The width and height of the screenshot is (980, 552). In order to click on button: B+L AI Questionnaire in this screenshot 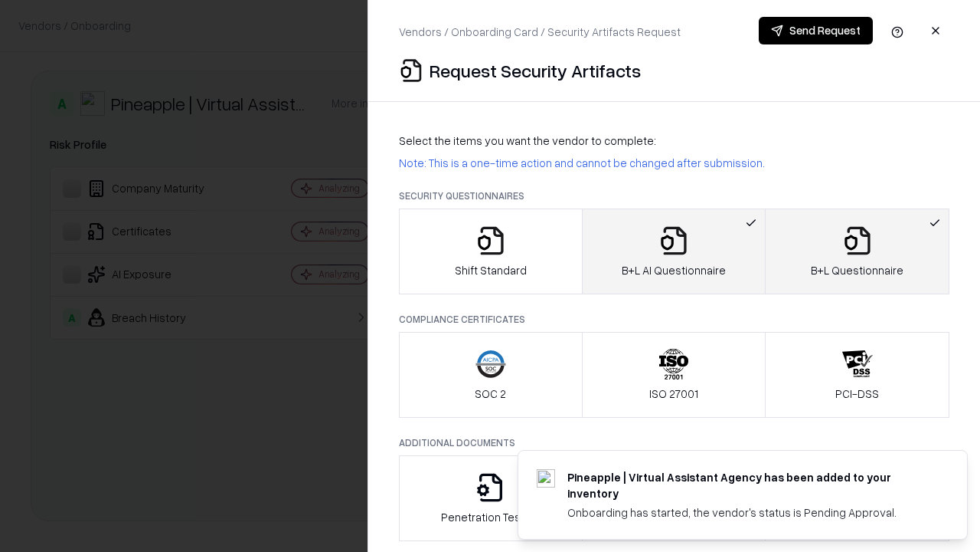, I will do `click(674, 251)`.